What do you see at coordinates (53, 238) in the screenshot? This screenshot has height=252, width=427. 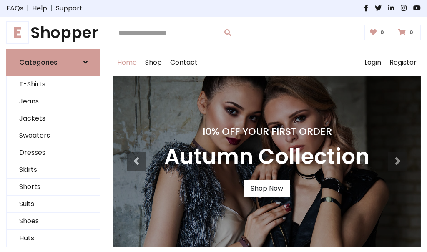 I see `a: Hats` at bounding box center [53, 238].